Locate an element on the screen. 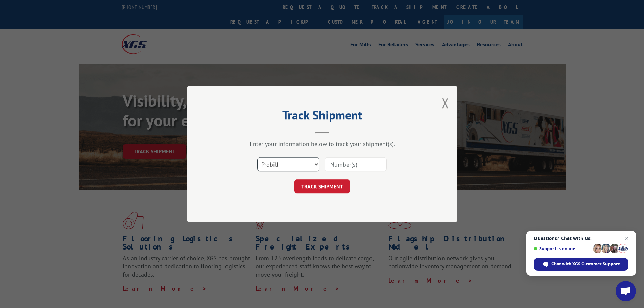 The image size is (644, 308). div: Chat with XGS Customer Support is located at coordinates (581, 265).